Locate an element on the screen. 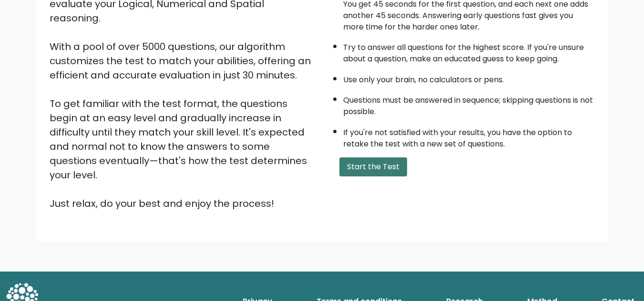 The image size is (644, 301). li: Try to answer all questions for the highest score. If you're unsure about a question, make an edu... is located at coordinates (469, 51).